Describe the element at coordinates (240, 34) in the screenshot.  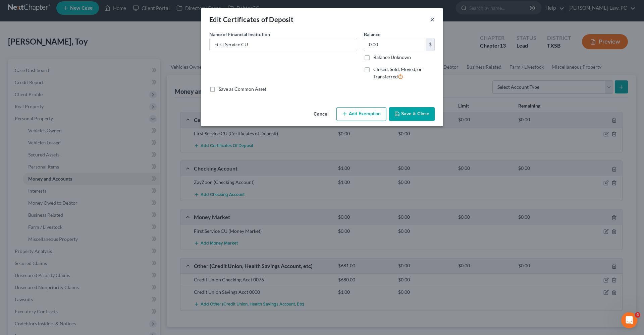
I see `span: Name of Financial Institution` at that location.